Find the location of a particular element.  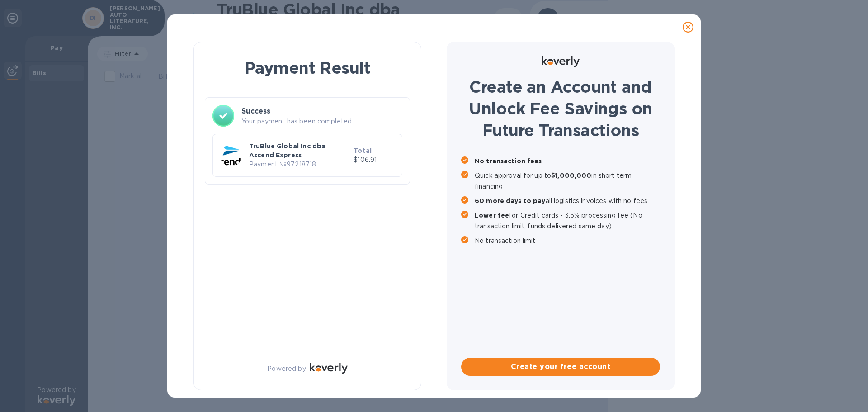

p: $106.91 is located at coordinates (374, 159).